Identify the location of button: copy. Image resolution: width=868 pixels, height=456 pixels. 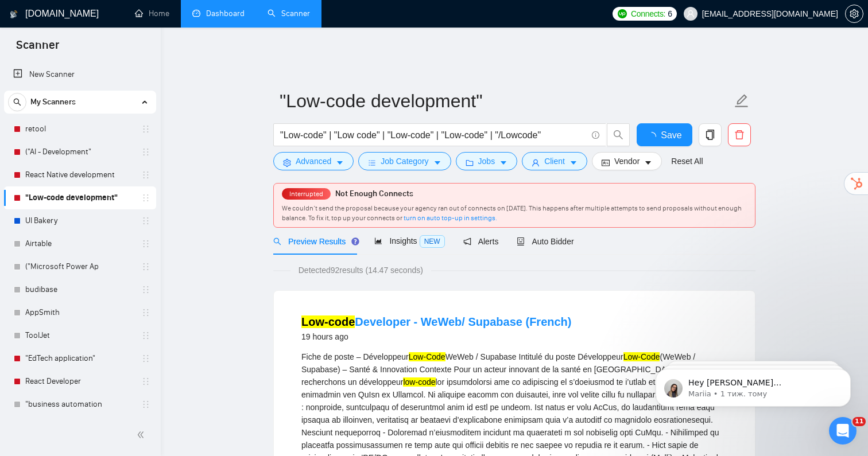
(710, 135).